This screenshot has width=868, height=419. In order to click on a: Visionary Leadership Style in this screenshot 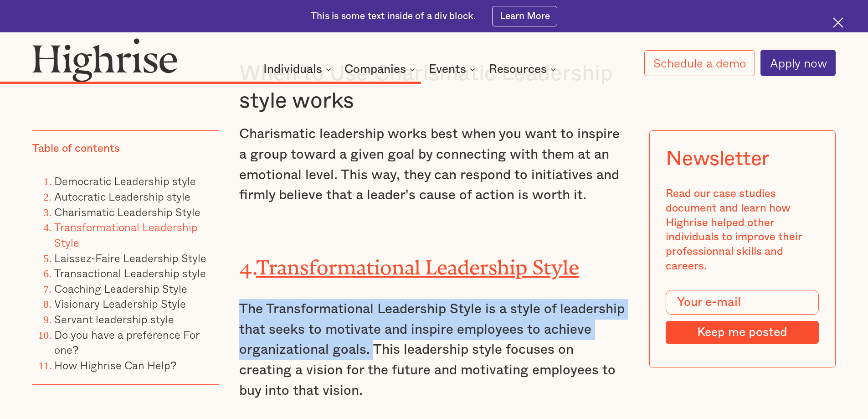, I will do `click(120, 303)`.